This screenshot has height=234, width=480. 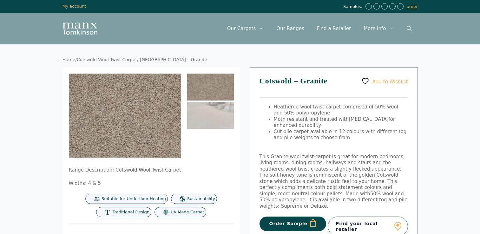 I want to click on p: Range Description: Cotswold Wool Twist Carpet, so click(x=151, y=171).